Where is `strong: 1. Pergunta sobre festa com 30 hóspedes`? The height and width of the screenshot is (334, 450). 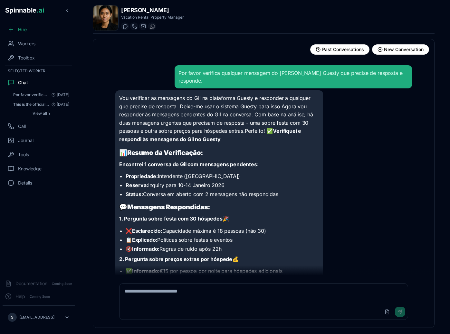
strong: 1. Pergunta sobre festa com 30 hóspedes is located at coordinates (171, 219).